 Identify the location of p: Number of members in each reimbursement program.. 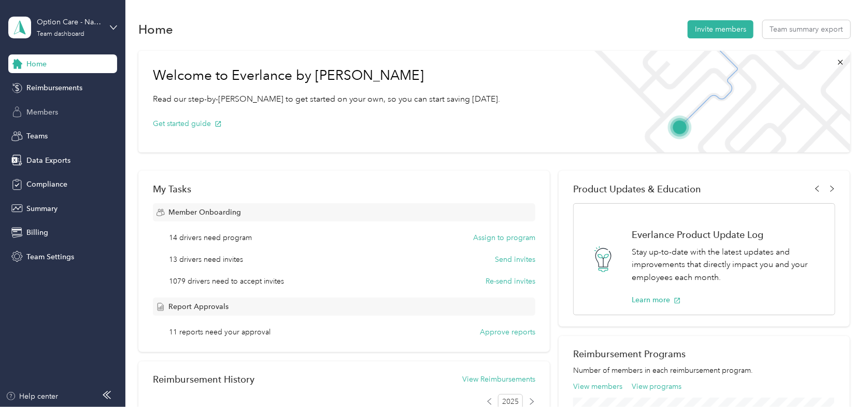
(705, 371).